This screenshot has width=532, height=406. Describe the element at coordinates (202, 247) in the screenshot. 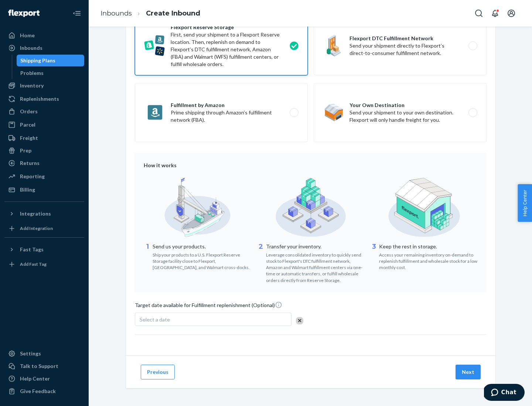

I see `p: Send us your products.` at that location.